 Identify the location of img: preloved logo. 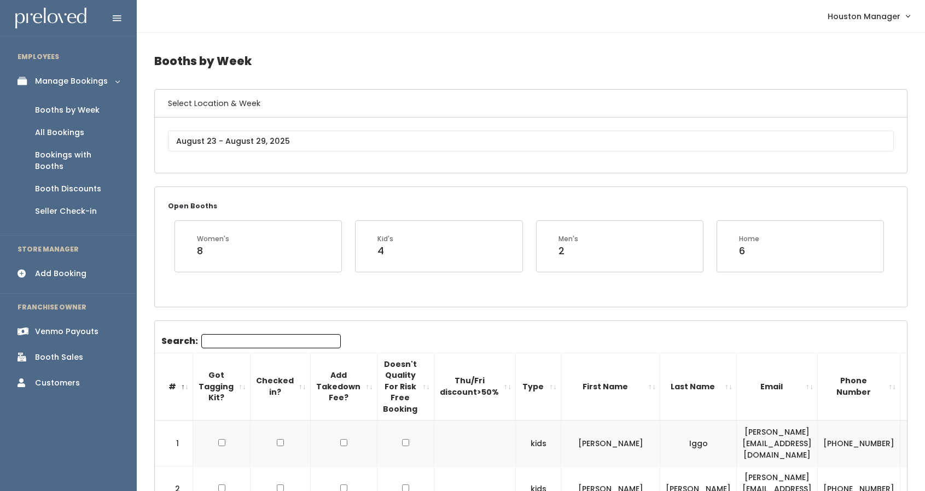
(51, 18).